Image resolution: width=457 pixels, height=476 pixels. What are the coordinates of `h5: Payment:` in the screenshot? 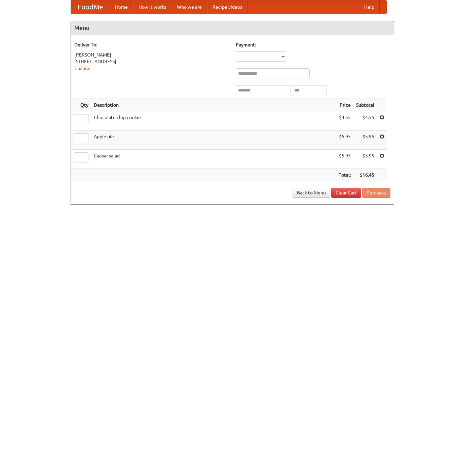 It's located at (313, 45).